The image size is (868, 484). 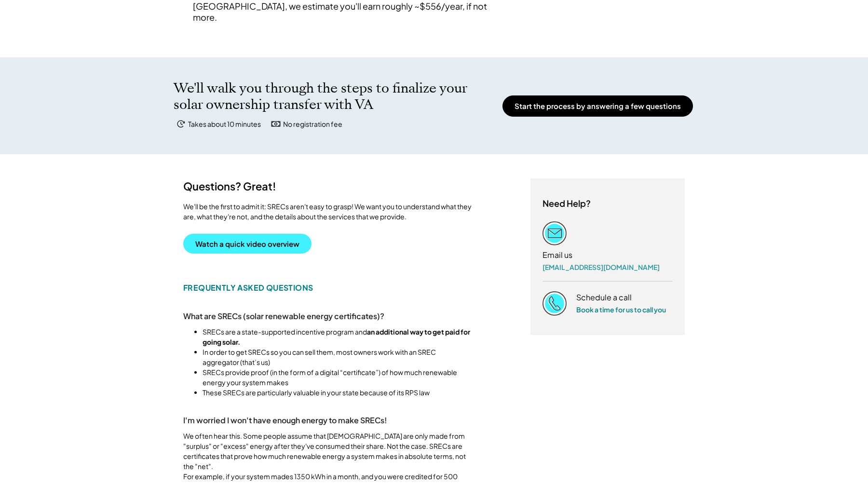 What do you see at coordinates (338, 378) in the screenshot?
I see `li: SRECs provide proof (in the form of a digital “certificate”) of how much renewable energy your sy...` at bounding box center [338, 378].